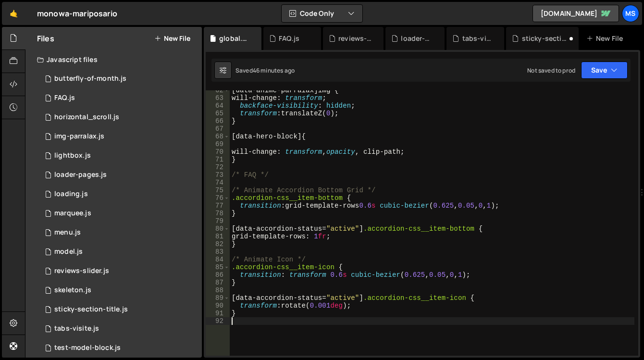 The height and width of the screenshot is (360, 644). What do you see at coordinates (218, 260) in the screenshot?
I see `div: 84` at bounding box center [218, 260].